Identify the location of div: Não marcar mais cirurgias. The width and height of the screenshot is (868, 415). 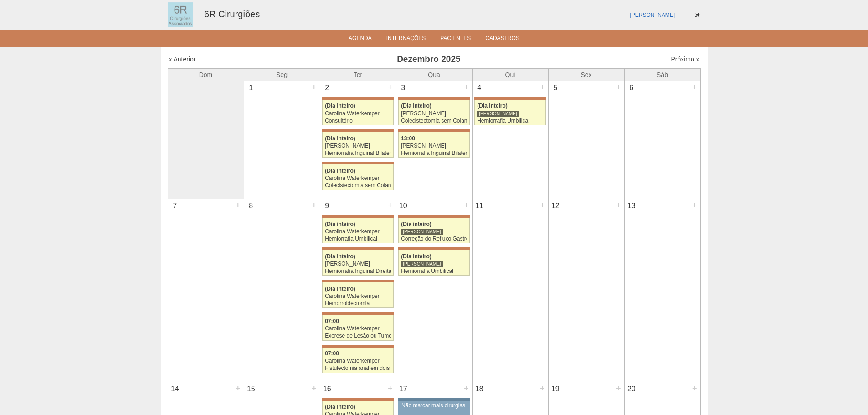
(434, 406).